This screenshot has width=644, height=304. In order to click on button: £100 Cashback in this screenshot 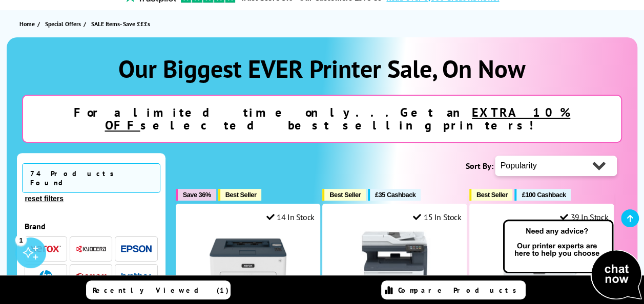, I will do `click(542, 195)`.